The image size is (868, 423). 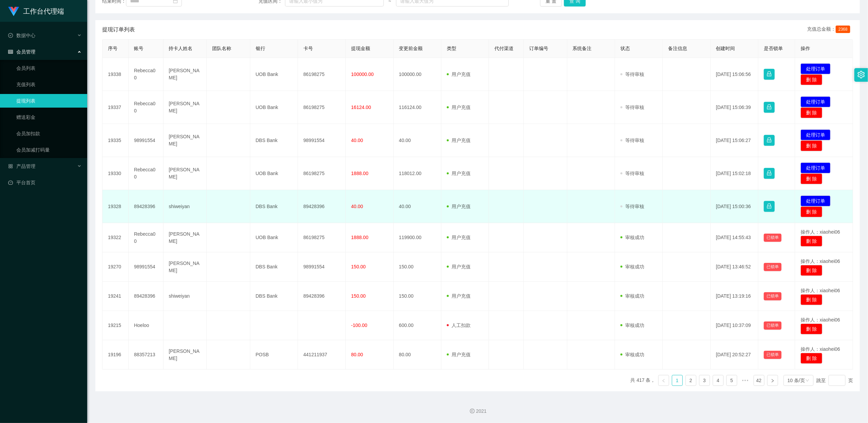 What do you see at coordinates (718, 380) in the screenshot?
I see `a: 4` at bounding box center [718, 380].